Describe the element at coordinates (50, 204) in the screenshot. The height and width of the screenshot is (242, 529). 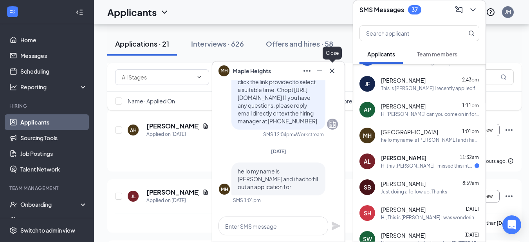
I see `div: Onboarding` at that location.